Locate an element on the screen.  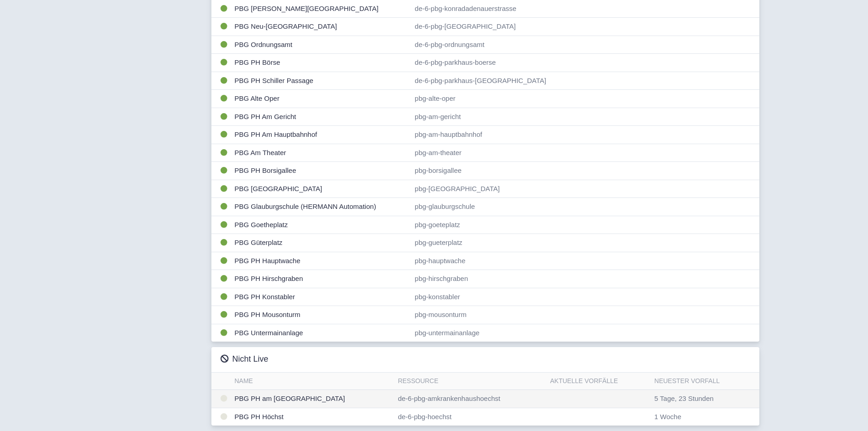
td: PBG PH Hirschgraben is located at coordinates (321, 279).